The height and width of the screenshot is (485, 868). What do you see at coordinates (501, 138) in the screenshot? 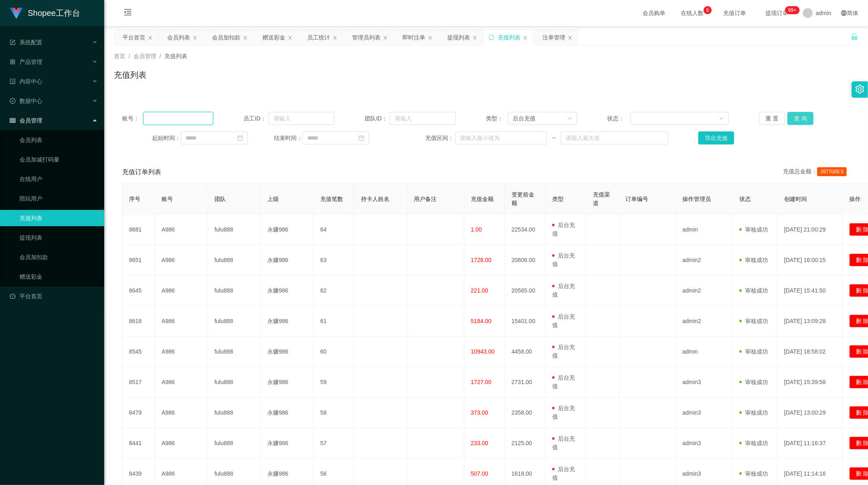
I see `input: 请输入最小值为` at bounding box center [501, 138].